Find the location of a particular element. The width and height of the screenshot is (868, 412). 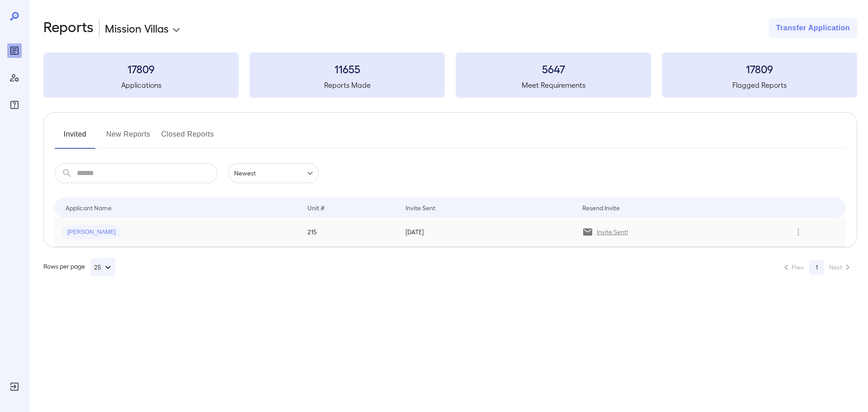

h2: Reports is located at coordinates (68, 28).